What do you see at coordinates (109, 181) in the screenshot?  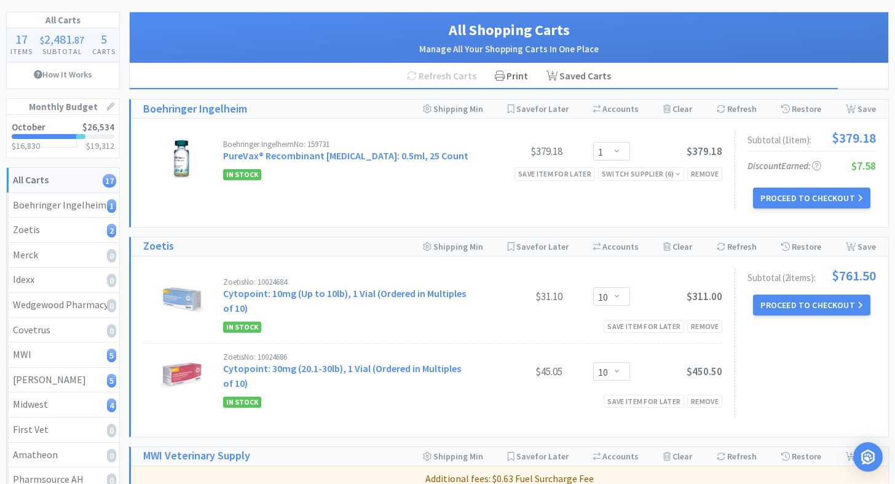 I see `i: 17` at bounding box center [109, 181].